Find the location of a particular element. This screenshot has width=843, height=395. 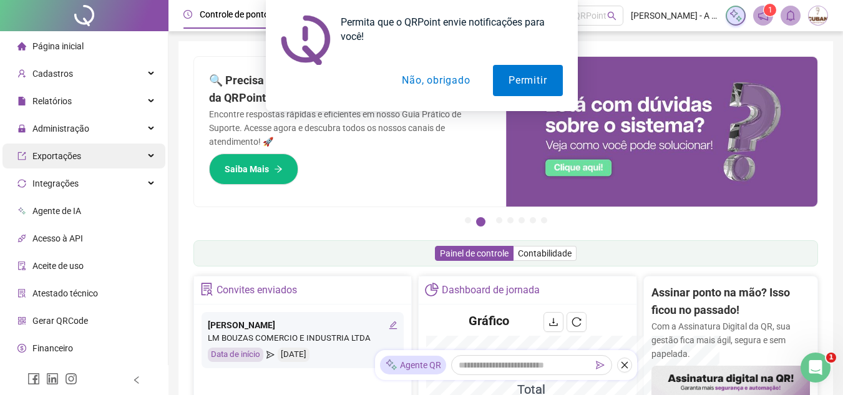

button: 2 is located at coordinates (480, 221).